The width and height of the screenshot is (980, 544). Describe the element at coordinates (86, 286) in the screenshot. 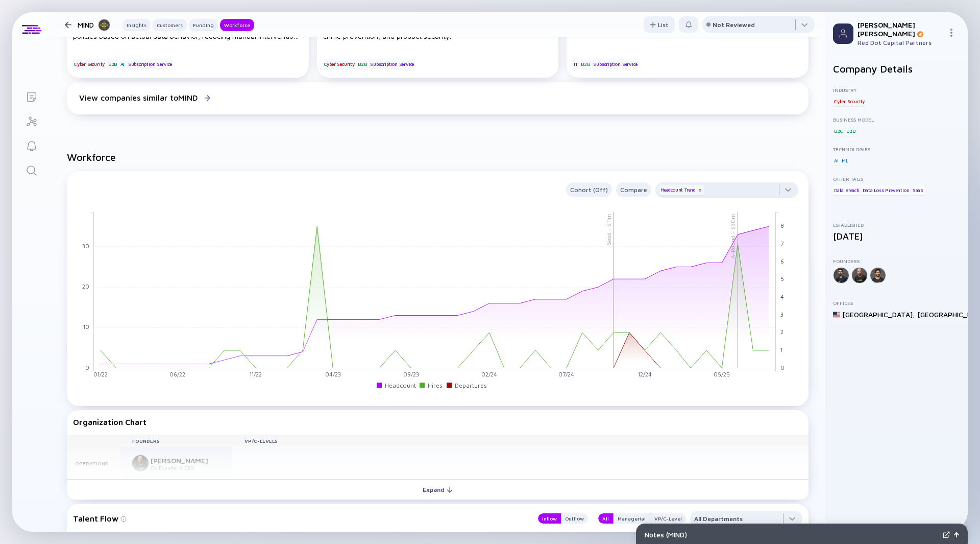

I see `tspan: 20` at that location.